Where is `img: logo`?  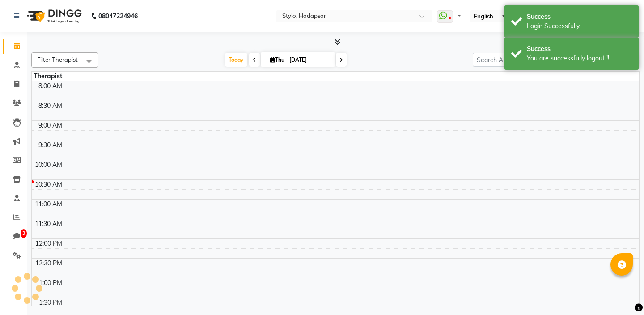 img: logo is located at coordinates (53, 16).